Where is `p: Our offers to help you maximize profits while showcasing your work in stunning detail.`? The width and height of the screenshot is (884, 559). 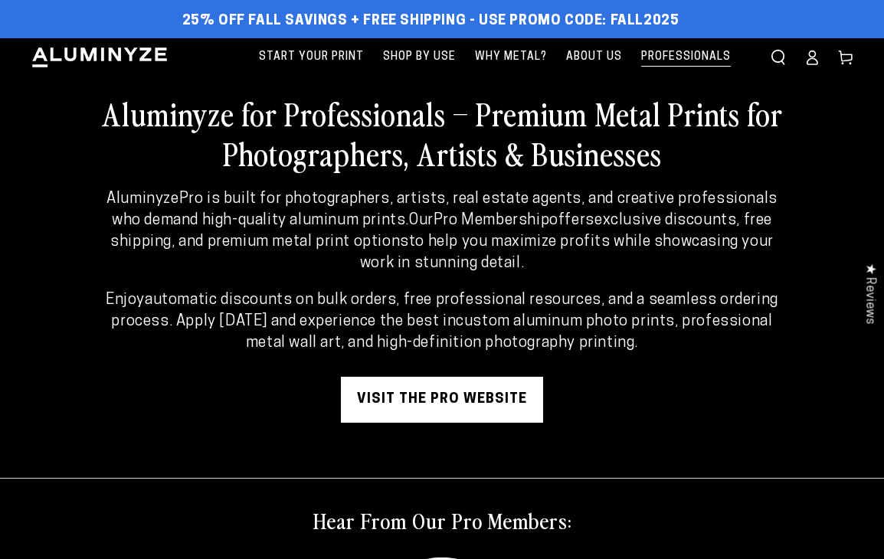
p: Our offers to help you maximize profits while showcasing your work in stunning detail. is located at coordinates (442, 231).